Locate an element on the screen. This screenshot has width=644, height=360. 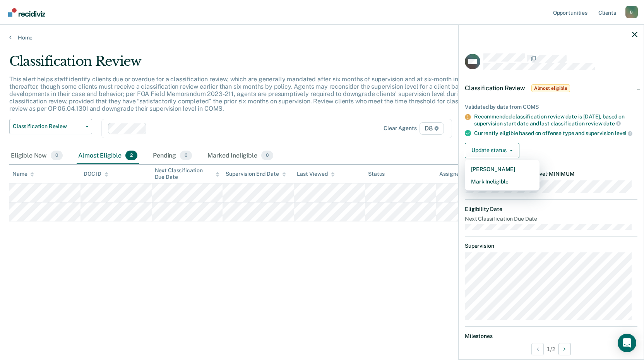
div: Almost Eligible is located at coordinates (107, 156).